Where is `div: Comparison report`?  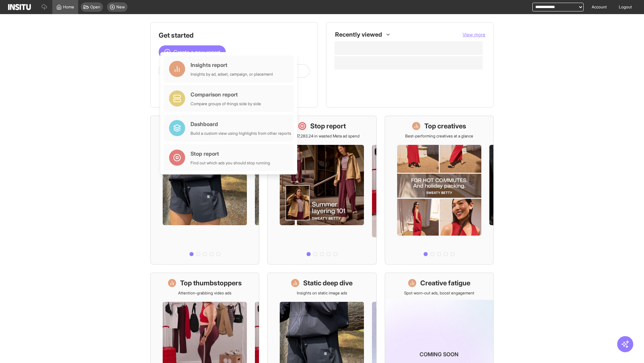 div: Comparison report is located at coordinates (226, 94).